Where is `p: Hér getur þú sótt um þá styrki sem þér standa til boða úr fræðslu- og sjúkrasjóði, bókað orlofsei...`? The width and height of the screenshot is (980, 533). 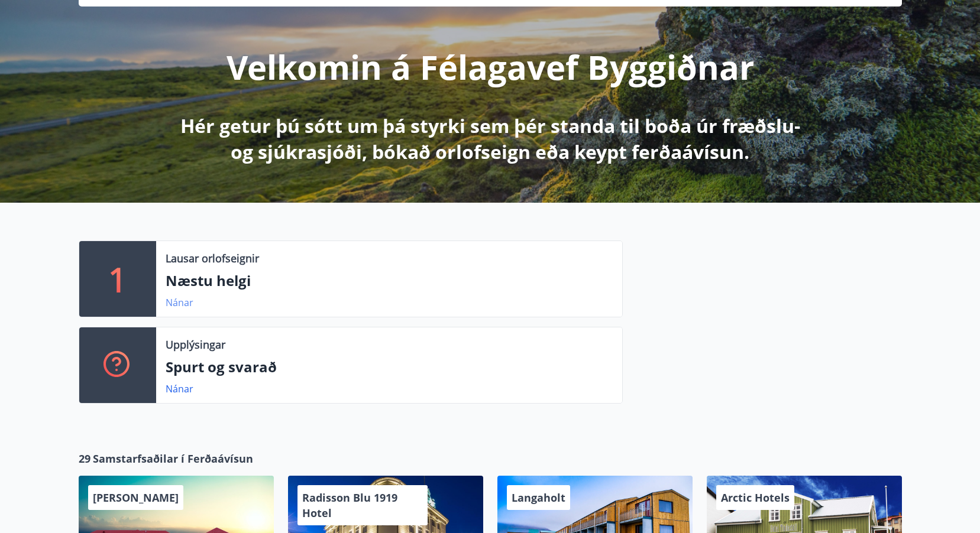 p: Hér getur þú sótt um þá styrki sem þér standa til boða úr fræðslu- og sjúkrasjóði, bókað orlofsei... is located at coordinates (490, 139).